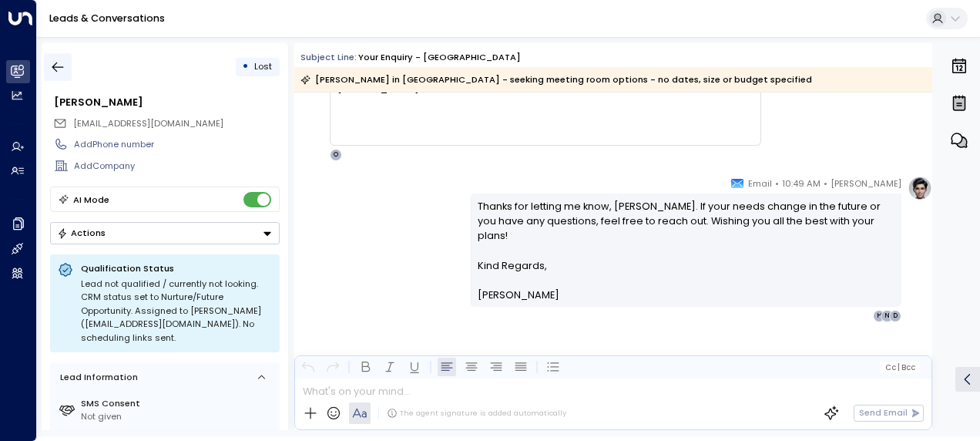 This screenshot has height=441, width=980. What do you see at coordinates (97, 377) in the screenshot?
I see `div: Lead Information` at bounding box center [97, 377].